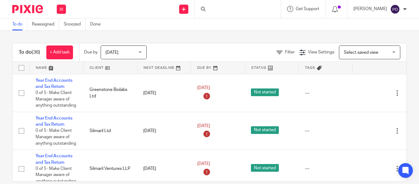 This screenshot has height=184, width=419. Describe the element at coordinates (395, 9) in the screenshot. I see `img: svg%3E` at that location.